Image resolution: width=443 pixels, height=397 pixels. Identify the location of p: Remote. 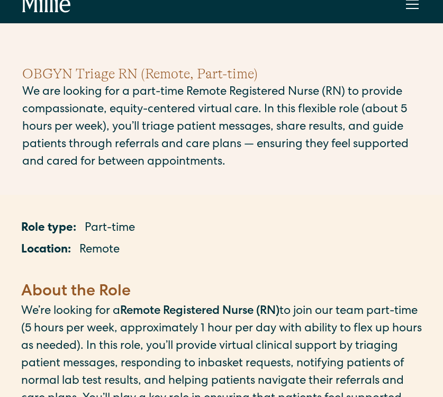
(99, 250).